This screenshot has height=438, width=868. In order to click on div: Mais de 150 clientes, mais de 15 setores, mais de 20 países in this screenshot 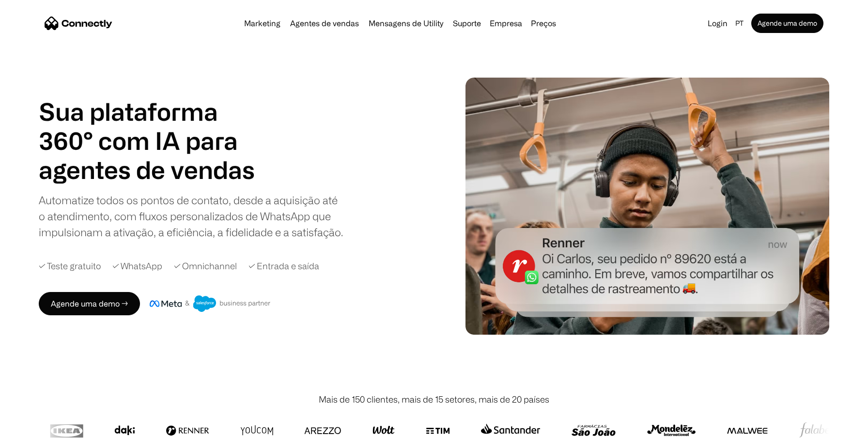, I will do `click(434, 399)`.